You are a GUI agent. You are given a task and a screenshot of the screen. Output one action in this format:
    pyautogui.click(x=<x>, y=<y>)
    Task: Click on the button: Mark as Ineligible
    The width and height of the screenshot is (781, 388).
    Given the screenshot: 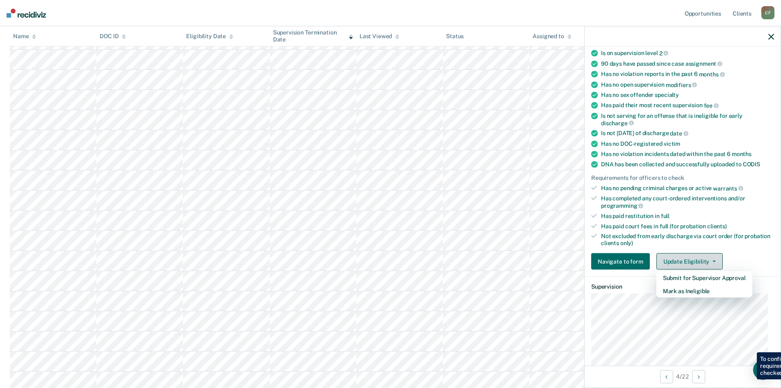 What is the action you would take?
    pyautogui.click(x=705, y=291)
    